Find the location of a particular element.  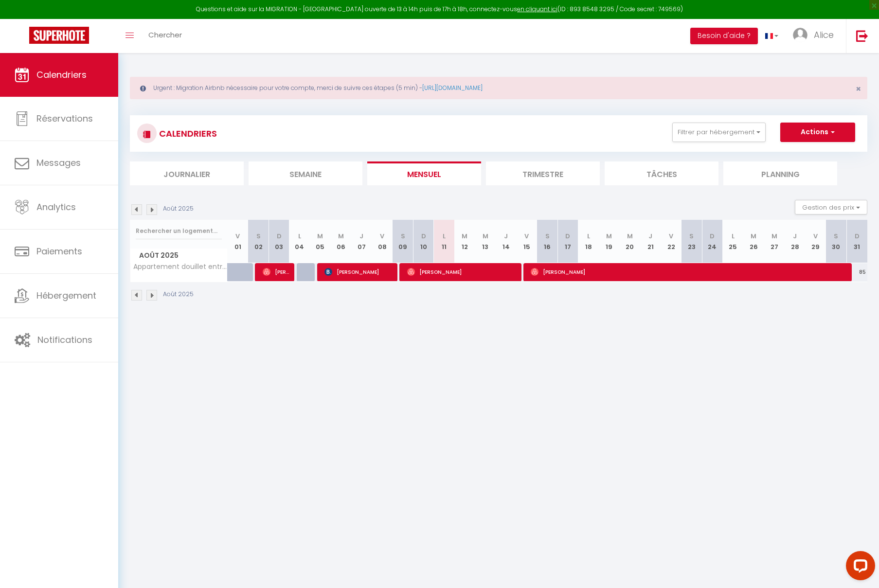

button: Gestion des prix is located at coordinates (831, 207).